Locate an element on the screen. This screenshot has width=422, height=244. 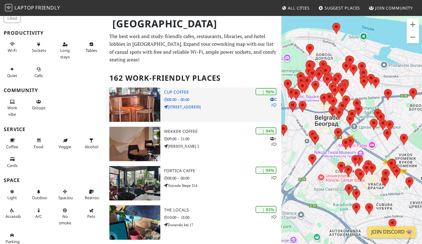
span: Work-friendly tables is located at coordinates (91, 50).